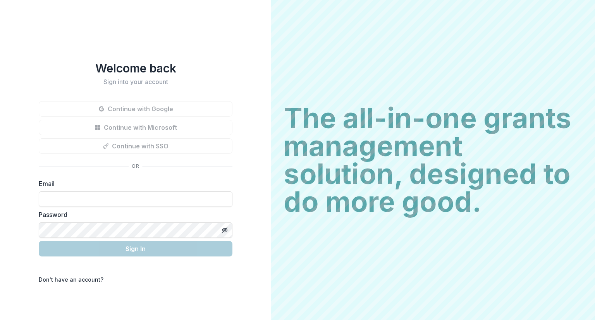 The image size is (595, 320). What do you see at coordinates (133, 214) in the screenshot?
I see `label: Password` at bounding box center [133, 214].